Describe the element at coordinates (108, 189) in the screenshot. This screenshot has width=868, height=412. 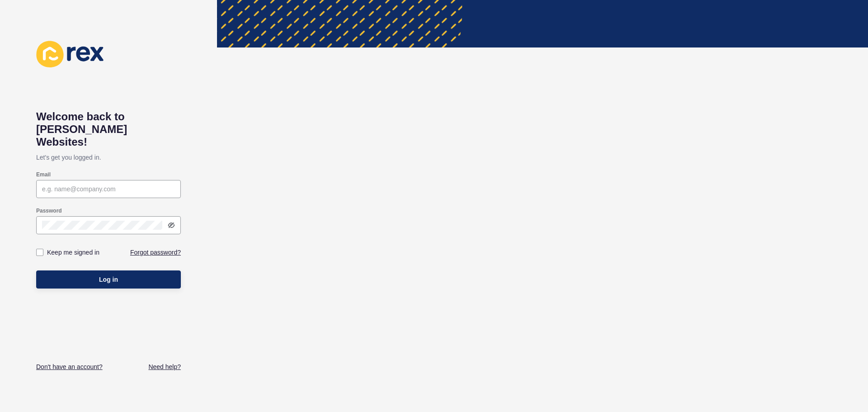
I see `input: e.g. name@company.com` at that location.